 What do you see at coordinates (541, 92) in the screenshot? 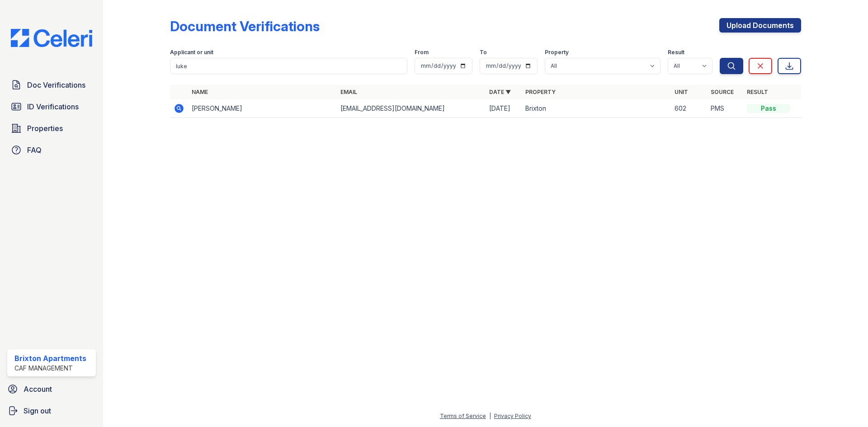
I see `a: Property` at bounding box center [541, 92].